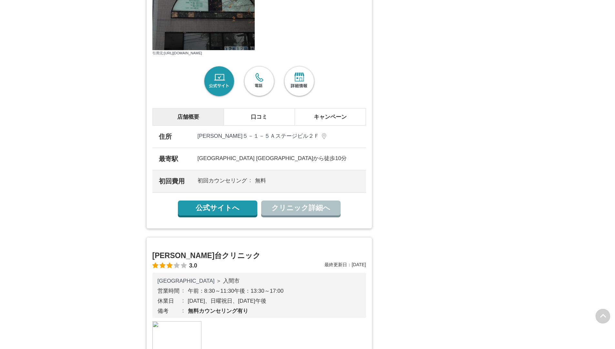 The height and width of the screenshot is (349, 615). Describe the element at coordinates (173, 290) in the screenshot. I see `dt: 営業時間` at that location.